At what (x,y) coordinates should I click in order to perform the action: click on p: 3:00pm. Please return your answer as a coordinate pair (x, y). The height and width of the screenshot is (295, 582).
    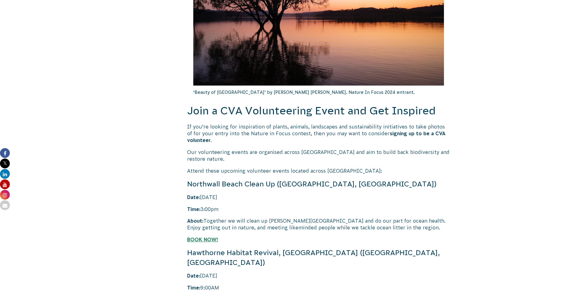
    Looking at the image, I should click on (319, 209).